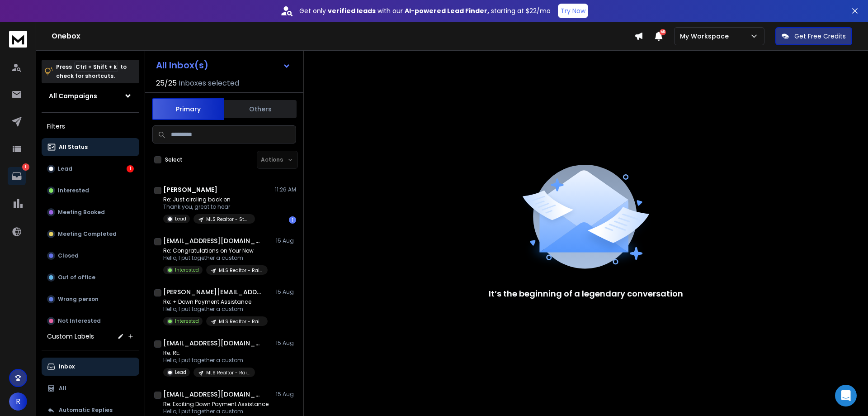 The height and width of the screenshot is (416, 868). I want to click on p: Re: + Down Payment Assistance, so click(216, 302).